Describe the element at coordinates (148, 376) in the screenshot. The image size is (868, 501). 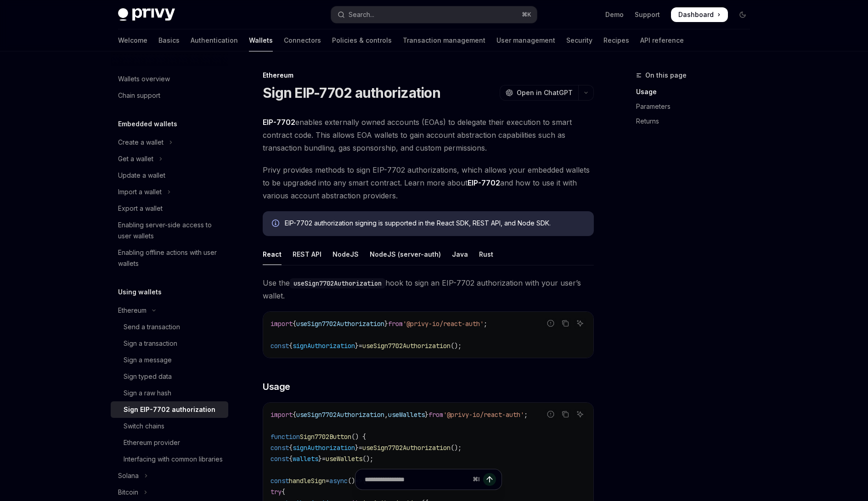
I see `div: Sign typed data` at that location.